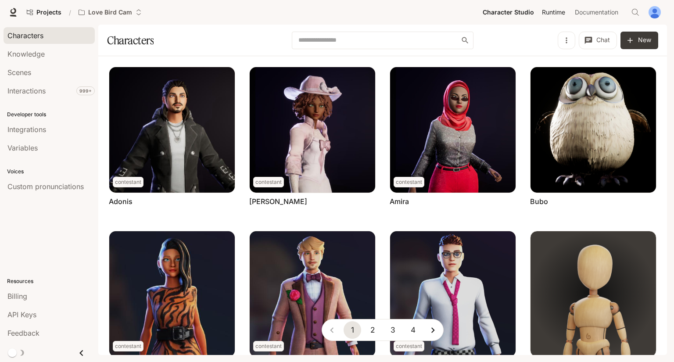 The image size is (674, 362). I want to click on nav: pagination navigation, so click(382, 330).